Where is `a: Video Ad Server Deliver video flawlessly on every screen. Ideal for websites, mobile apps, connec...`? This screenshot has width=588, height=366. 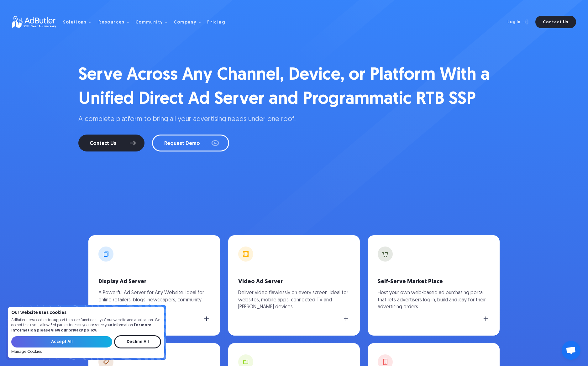
a: Video Ad Server Deliver video flawlessly on every screen. Ideal for websites, mobile apps, connec... is located at coordinates (294, 285).